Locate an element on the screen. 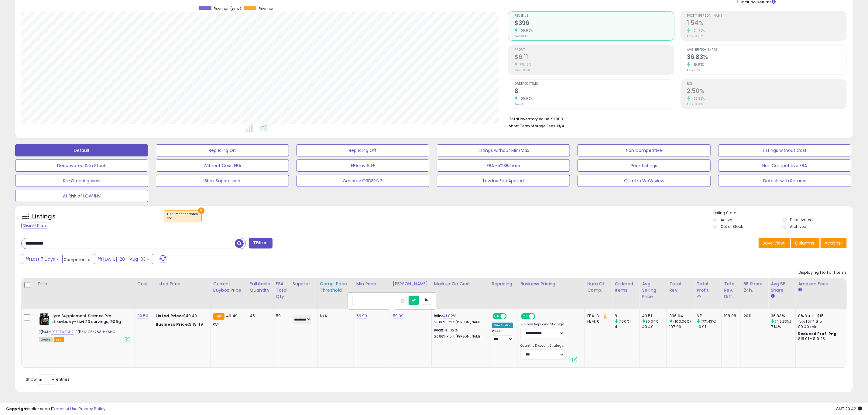  div: 36.83% is located at coordinates (783, 316).